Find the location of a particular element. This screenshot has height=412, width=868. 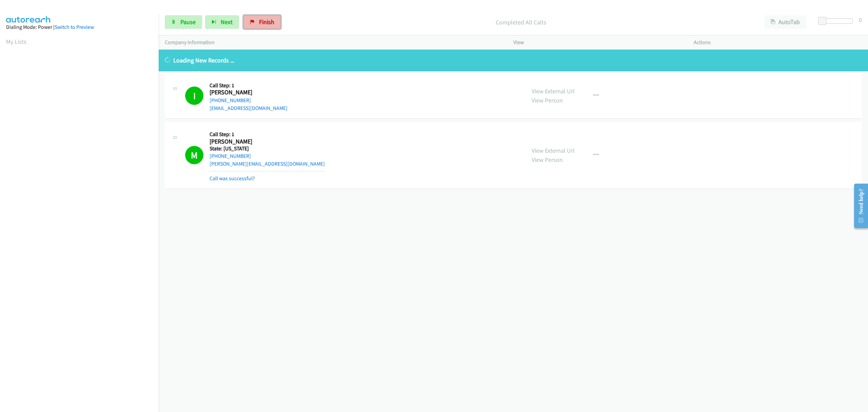

div: Open Resource Center is located at coordinates (13, 26).